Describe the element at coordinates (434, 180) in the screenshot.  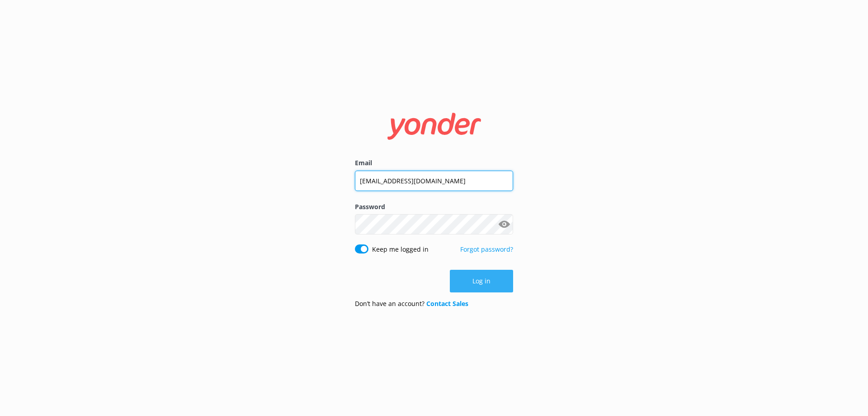
I see `input: user@emailaddress.com` at that location.